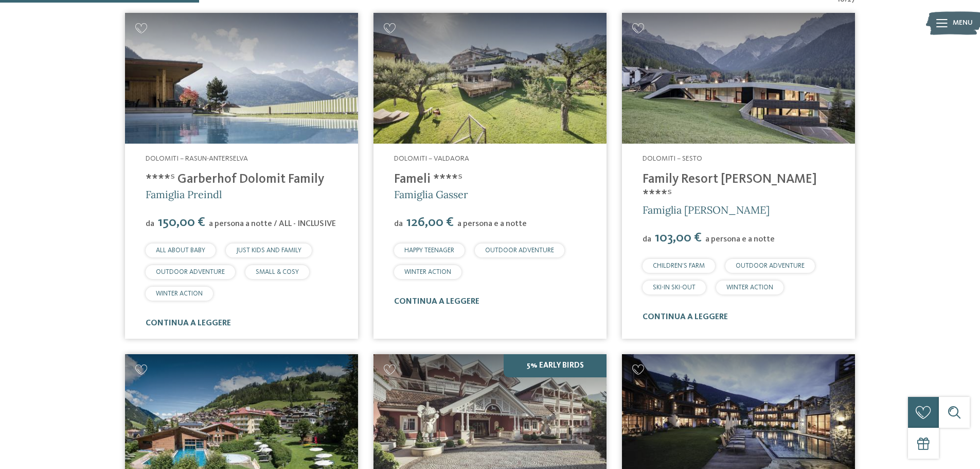 The width and height of the screenshot is (980, 469). What do you see at coordinates (674, 287) in the screenshot?
I see `span: SKI-IN SKI-OUT` at bounding box center [674, 287].